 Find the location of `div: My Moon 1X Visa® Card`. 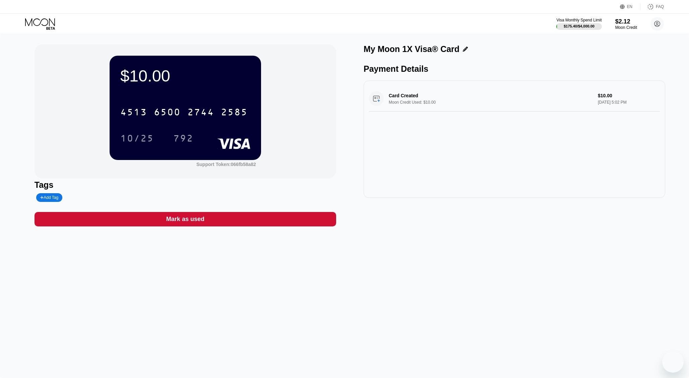

div: My Moon 1X Visa® Card is located at coordinates (411, 49).